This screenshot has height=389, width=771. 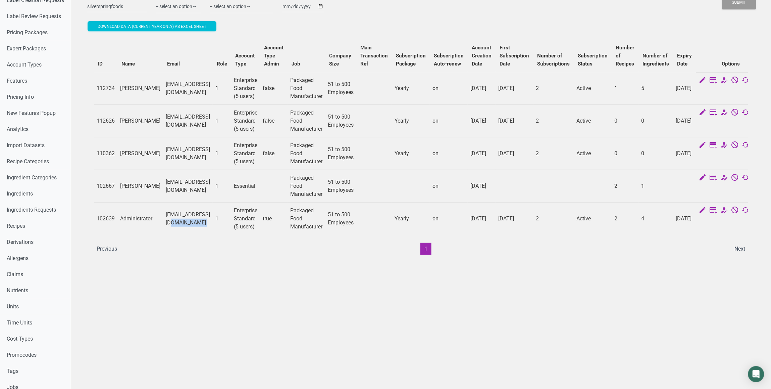 What do you see at coordinates (593, 60) in the screenshot?
I see `b: Subscription Status` at bounding box center [593, 60].